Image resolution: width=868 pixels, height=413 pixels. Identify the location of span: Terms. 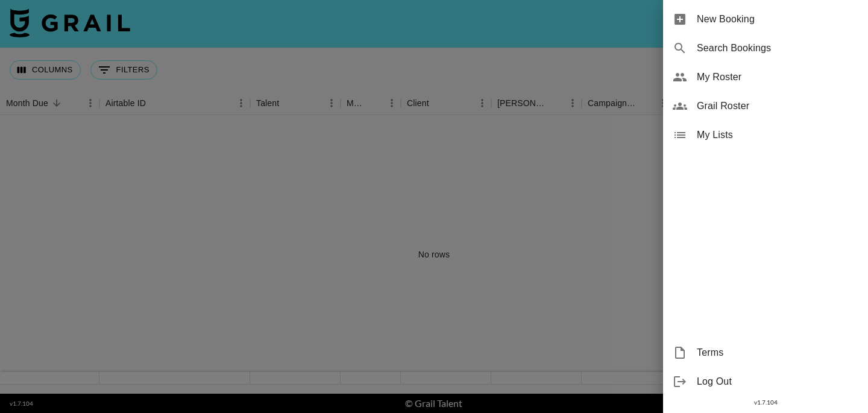
(777, 353).